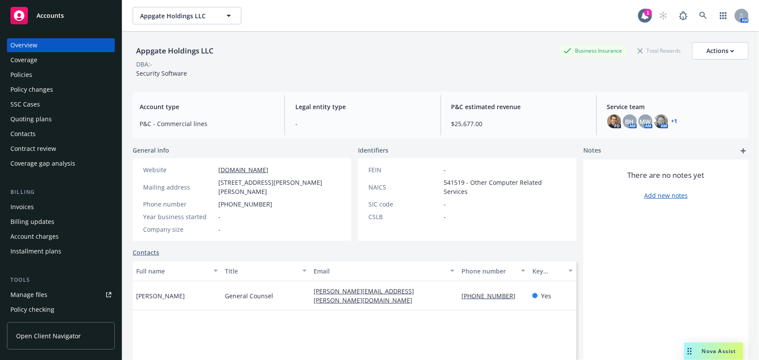 Image resolution: width=759 pixels, height=360 pixels. What do you see at coordinates (61, 251) in the screenshot?
I see `a: Installment plans` at bounding box center [61, 251].